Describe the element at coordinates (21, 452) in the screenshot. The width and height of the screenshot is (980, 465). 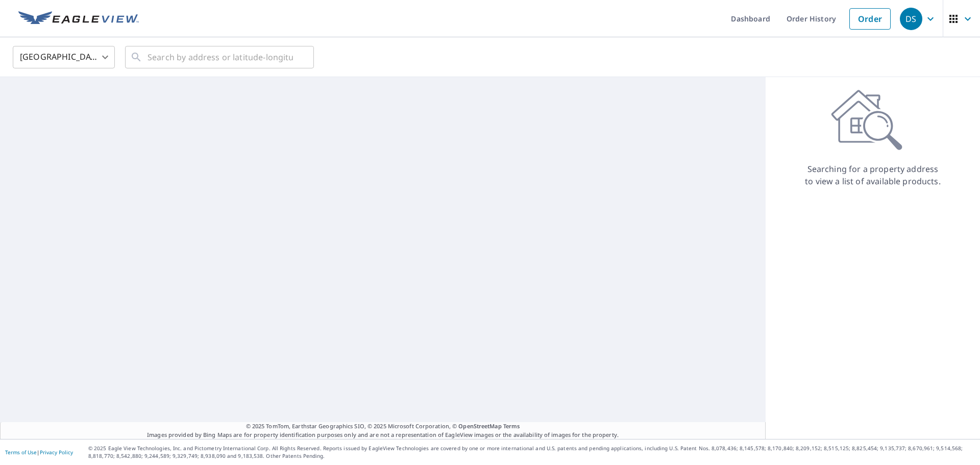
I see `a: Terms of Use` at that location.